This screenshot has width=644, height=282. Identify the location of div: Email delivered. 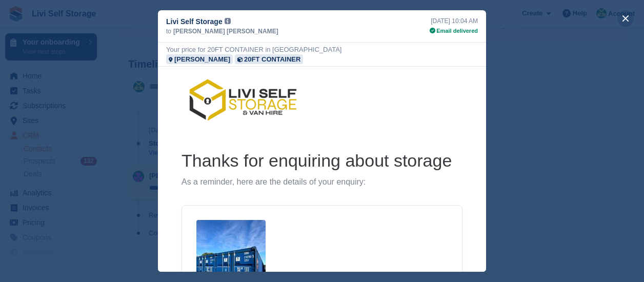
(454, 31).